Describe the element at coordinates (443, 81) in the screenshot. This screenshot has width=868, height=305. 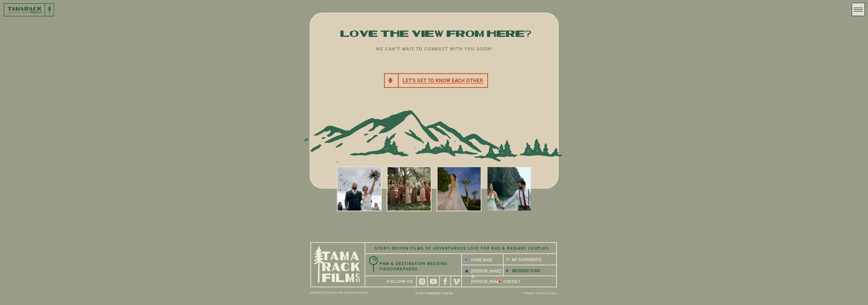
I see `a: LET'S GET TO KNOW EACH OTHER` at that location.